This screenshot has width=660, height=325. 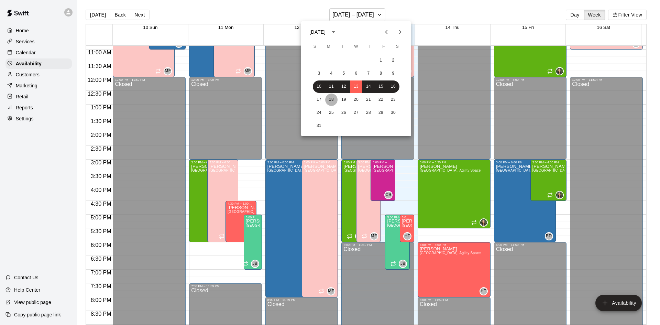 I want to click on button: 6, so click(x=356, y=74).